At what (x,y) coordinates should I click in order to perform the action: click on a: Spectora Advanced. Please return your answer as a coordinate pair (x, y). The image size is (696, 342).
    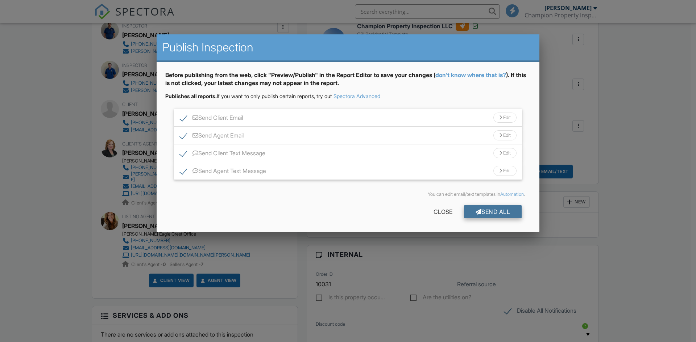
    Looking at the image, I should click on (356, 96).